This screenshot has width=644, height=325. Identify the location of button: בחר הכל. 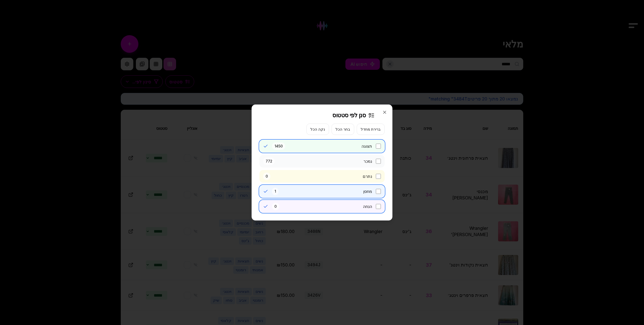
(343, 129).